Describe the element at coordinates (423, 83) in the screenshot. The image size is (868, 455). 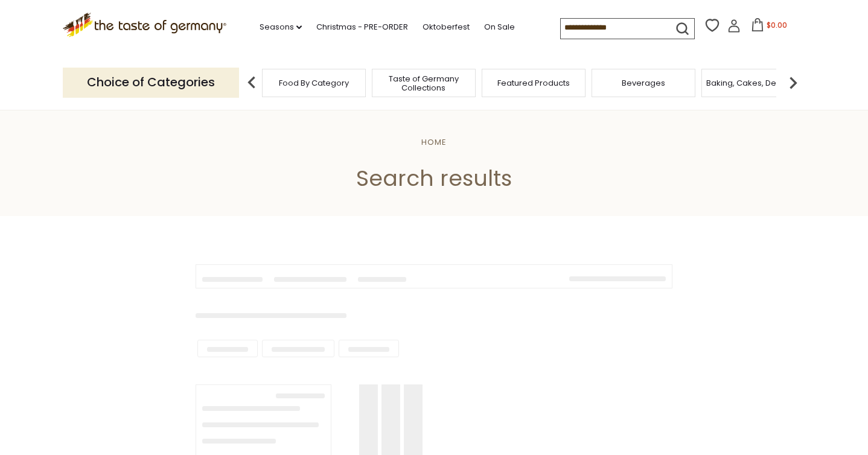
I see `a: Taste of Germany Collections` at that location.